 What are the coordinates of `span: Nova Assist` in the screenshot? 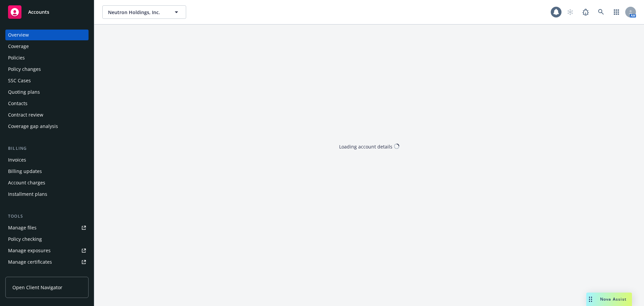 It's located at (613, 299).